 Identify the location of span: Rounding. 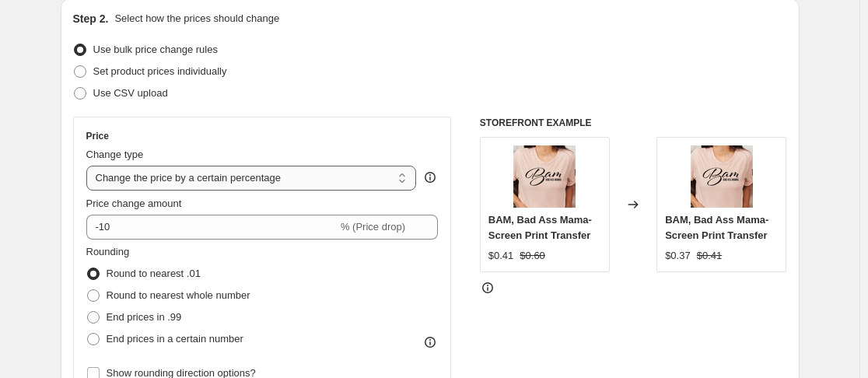
(108, 251).